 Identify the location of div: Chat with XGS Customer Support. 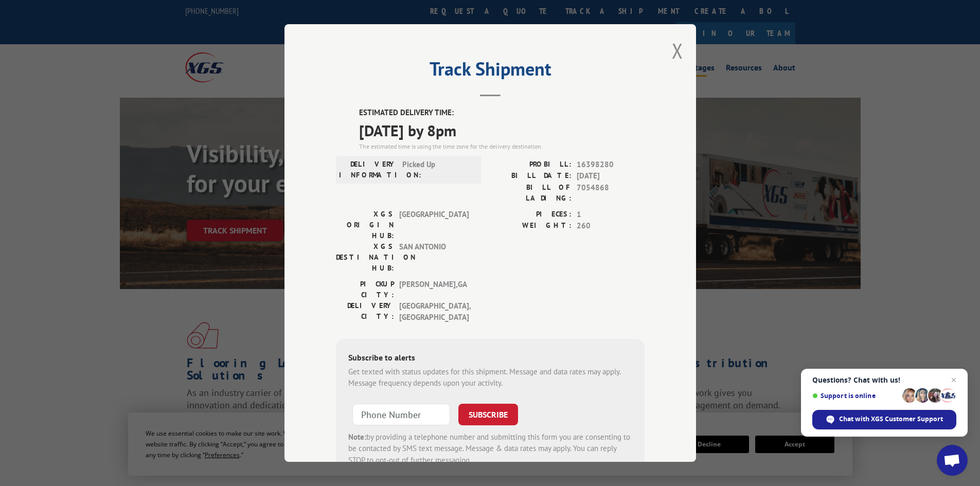
(884, 420).